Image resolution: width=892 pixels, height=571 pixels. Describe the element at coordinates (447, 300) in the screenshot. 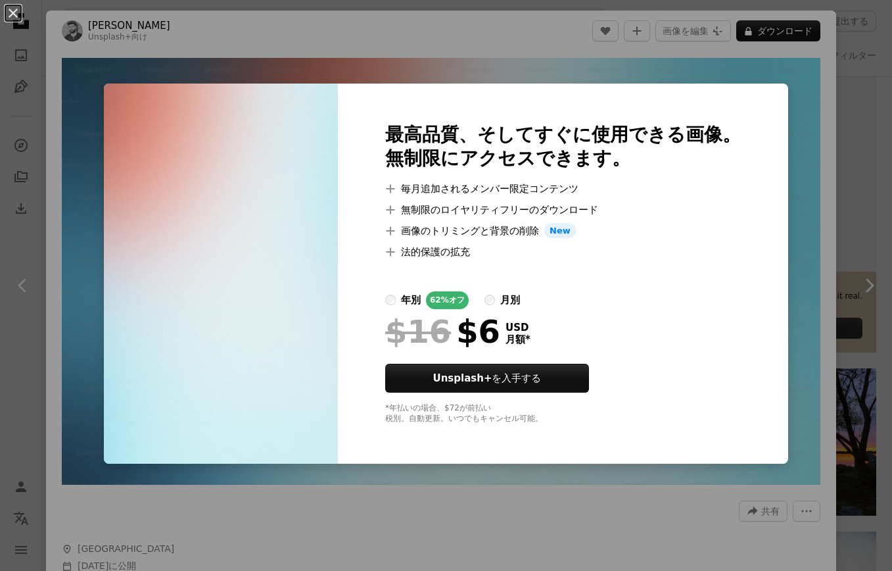

I see `div: 62% オフ` at that location.